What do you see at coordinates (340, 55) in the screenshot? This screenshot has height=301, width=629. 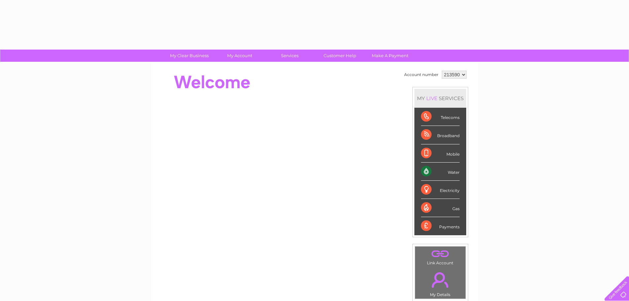 I see `a: Customer Help` at bounding box center [340, 55].